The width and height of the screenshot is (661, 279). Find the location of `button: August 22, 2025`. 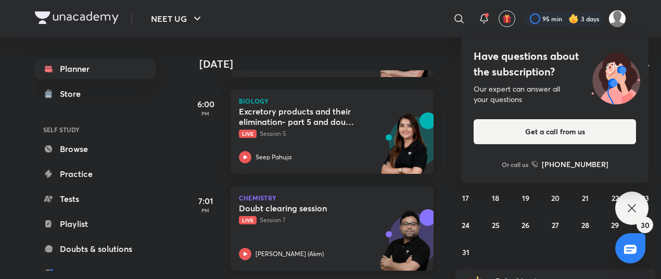

button: August 22, 2025 is located at coordinates (615, 198).